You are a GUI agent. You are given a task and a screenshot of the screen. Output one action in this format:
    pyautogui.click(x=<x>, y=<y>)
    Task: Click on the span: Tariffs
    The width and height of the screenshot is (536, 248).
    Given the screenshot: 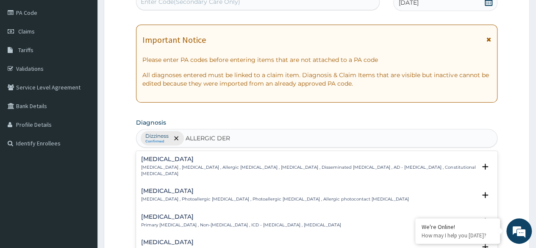 What is the action you would take?
    pyautogui.click(x=26, y=50)
    